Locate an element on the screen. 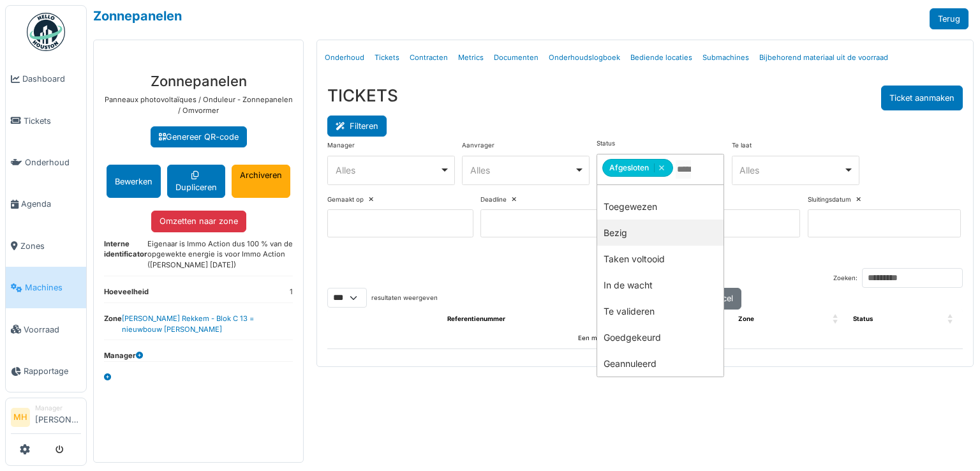  button: Bewerken is located at coordinates (134, 182).